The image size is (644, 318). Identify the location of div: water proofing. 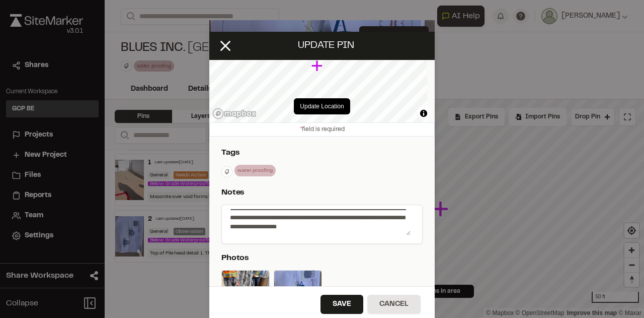
(255, 170).